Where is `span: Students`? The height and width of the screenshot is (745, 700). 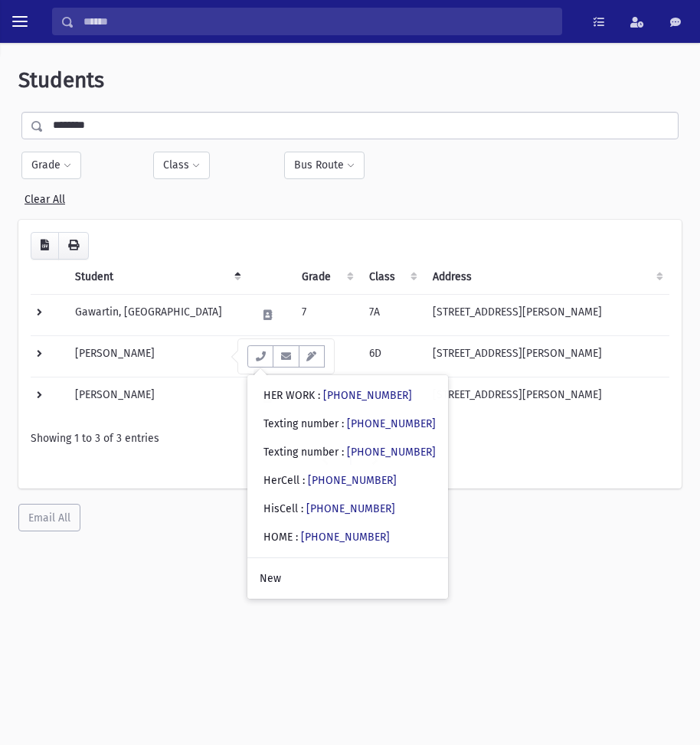
span: Students is located at coordinates (61, 79).